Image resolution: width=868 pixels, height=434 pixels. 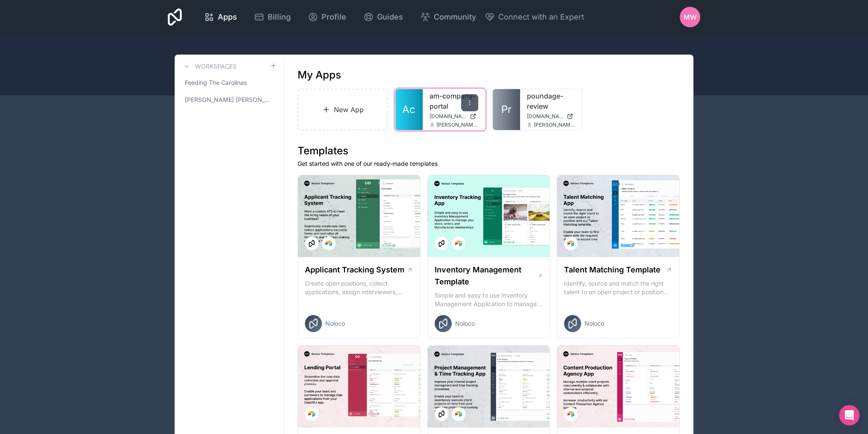 What do you see at coordinates (618, 288) in the screenshot?
I see `p: Identify, source and match the right talent to an open project or position with our Talent Matchi...` at bounding box center [618, 288].